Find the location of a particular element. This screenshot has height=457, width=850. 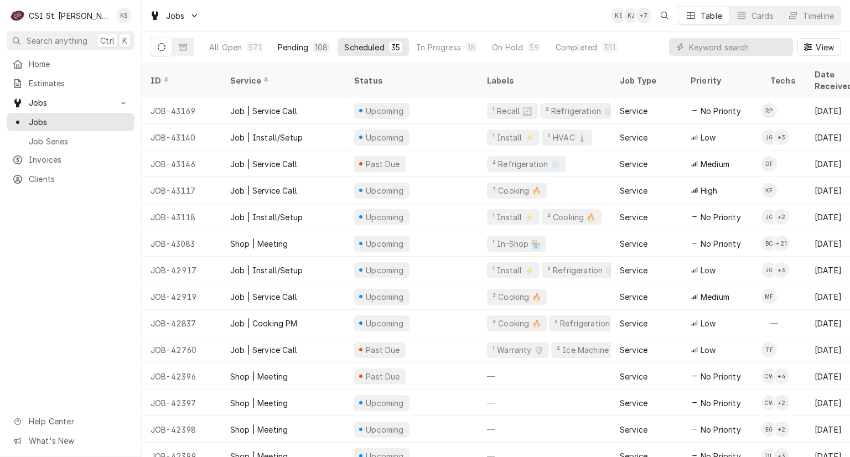

div: JOB-42760 is located at coordinates (181, 350).